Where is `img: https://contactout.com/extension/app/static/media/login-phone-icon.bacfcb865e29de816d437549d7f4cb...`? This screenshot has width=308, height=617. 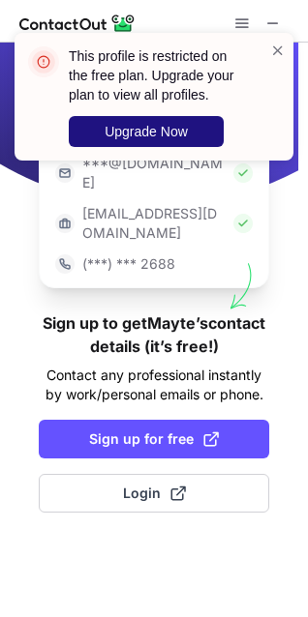
img: https://contactout.com/extension/app/static/media/login-phone-icon.bacfcb865e29de816d437549d7f4cb... is located at coordinates (65, 264).